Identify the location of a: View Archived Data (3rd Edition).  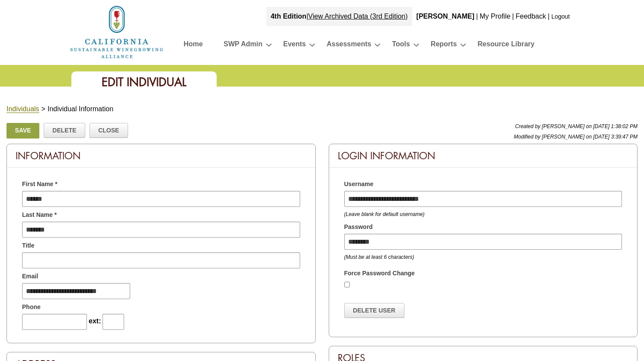
(358, 16).